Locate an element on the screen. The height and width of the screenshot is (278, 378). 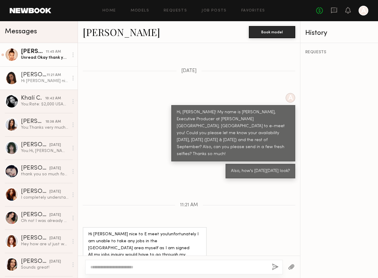
div: I completely understand- atm it doesn’t make sense for me but hopefully in the future we can make... is located at coordinates (45, 197).